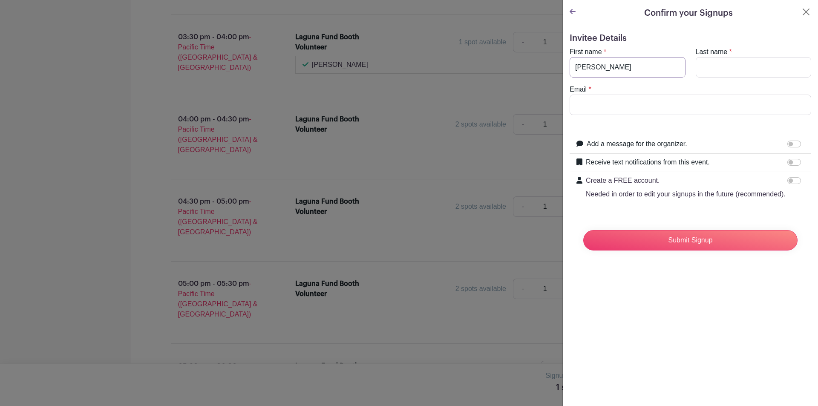  I want to click on label: Email, so click(578, 89).